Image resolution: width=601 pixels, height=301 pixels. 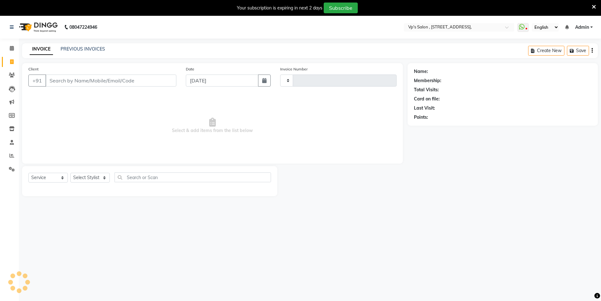 I want to click on button: +91, so click(x=37, y=80).